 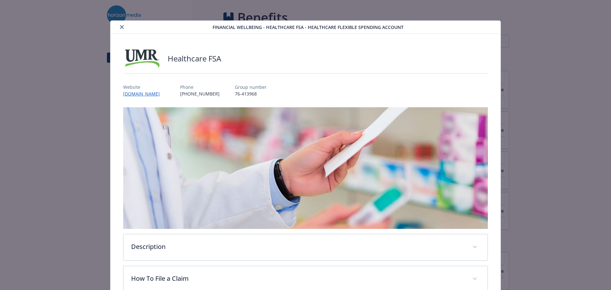 What do you see at coordinates (308, 27) in the screenshot?
I see `span: Financial Wellbeing - Healthcare FSA - Healthcare Flexible Spending Account` at bounding box center [308, 27].